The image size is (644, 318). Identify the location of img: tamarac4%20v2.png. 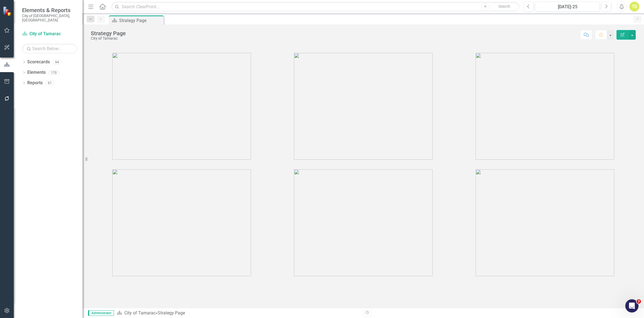
(182, 223).